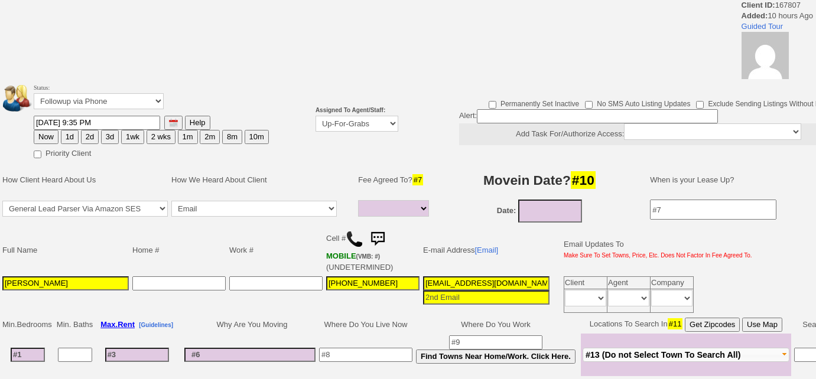 This screenshot has width=816, height=379. Describe the element at coordinates (156, 324) in the screenshot. I see `a: [Guidelines]` at that location.